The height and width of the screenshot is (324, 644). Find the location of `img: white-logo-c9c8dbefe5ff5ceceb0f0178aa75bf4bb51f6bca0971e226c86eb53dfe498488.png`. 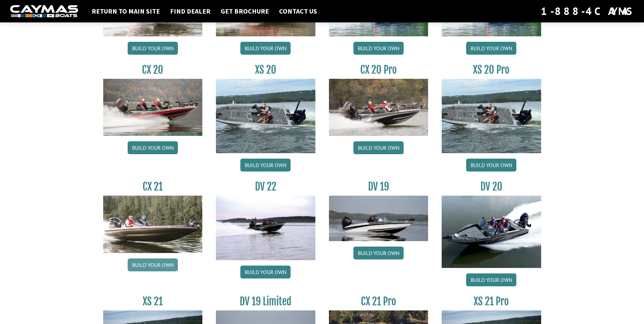

img: white-logo-c9c8dbefe5ff5ceceb0f0178aa75bf4bb51f6bca0971e226c86eb53dfe498488.png is located at coordinates (44, 11).